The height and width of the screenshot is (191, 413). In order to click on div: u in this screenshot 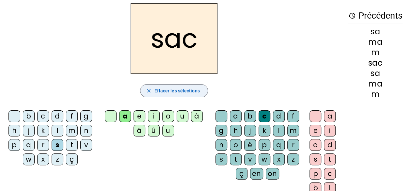, I will do `click(182, 116)`.